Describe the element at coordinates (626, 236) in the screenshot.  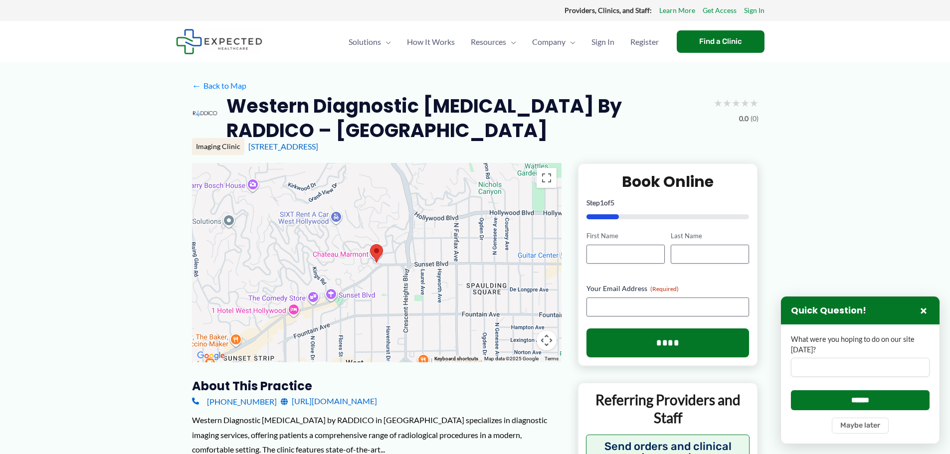
I see `label: First Name` at that location.